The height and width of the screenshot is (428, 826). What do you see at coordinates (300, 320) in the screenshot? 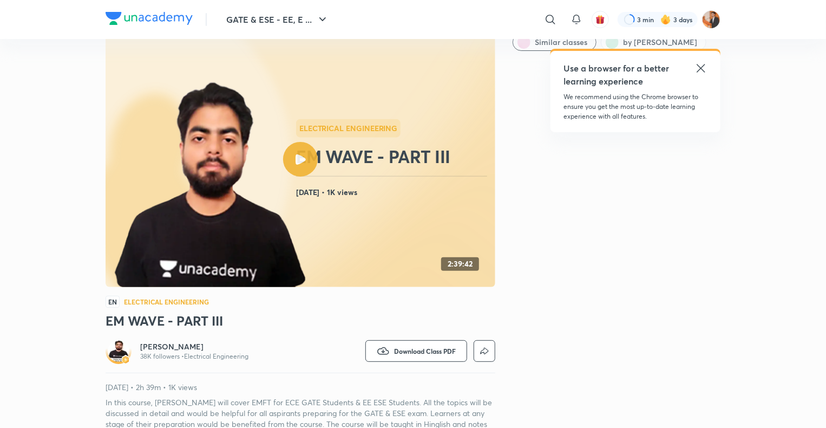
I see `h3: EM WAVE - PART III` at bounding box center [300, 320].